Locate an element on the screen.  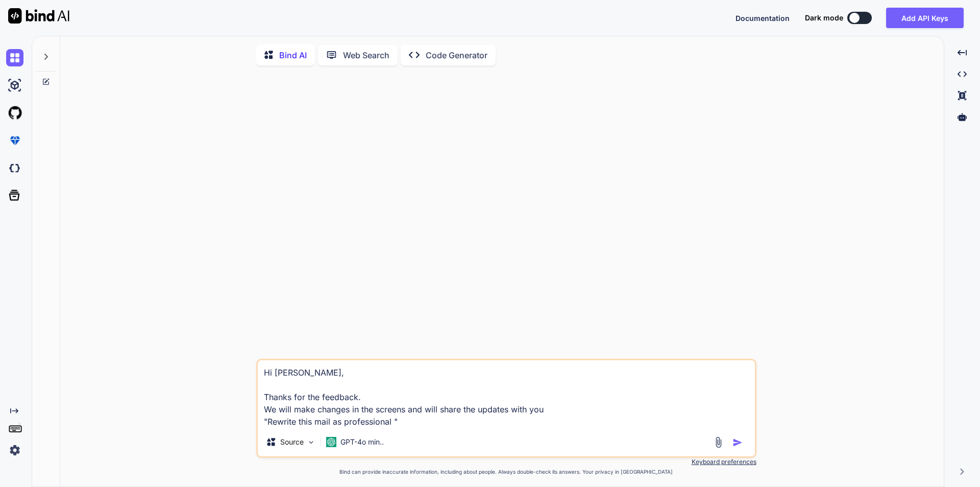
span: Documentation is located at coordinates (762, 18).